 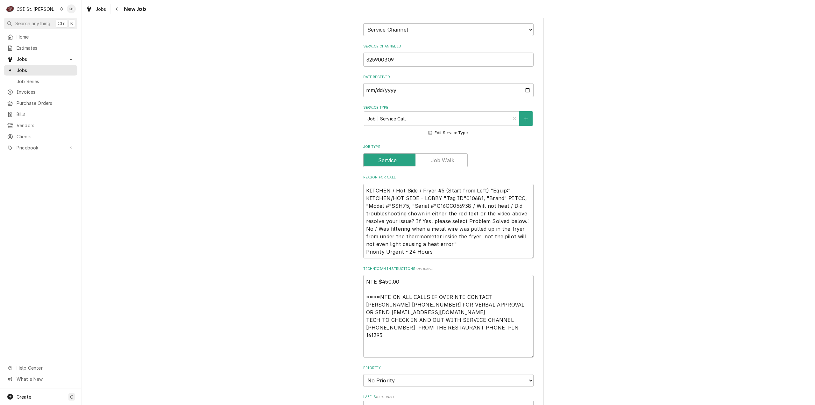 I want to click on button: Search anythingCtrlK, so click(x=40, y=23).